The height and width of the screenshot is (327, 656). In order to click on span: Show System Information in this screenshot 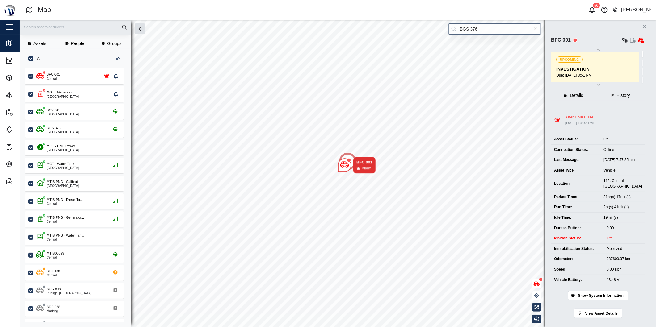, I will do `click(601, 296)`.